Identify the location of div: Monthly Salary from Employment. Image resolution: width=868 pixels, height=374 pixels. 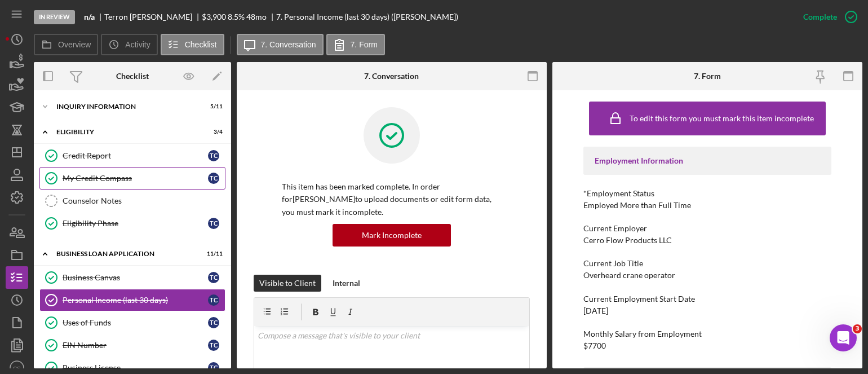
(708, 334).